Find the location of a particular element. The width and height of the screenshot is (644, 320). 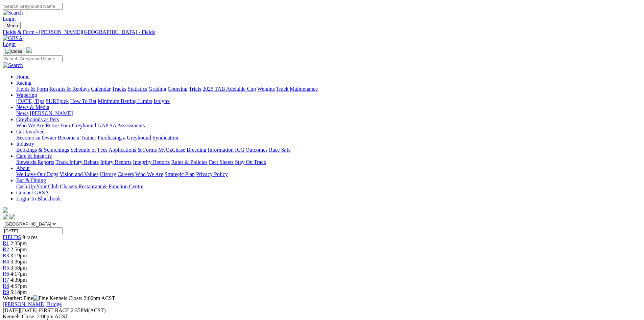

a: Tracks is located at coordinates (119, 89).